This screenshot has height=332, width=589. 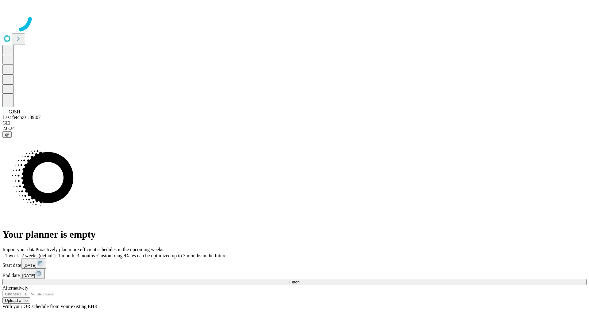 I want to click on span: 3 months, so click(x=86, y=255).